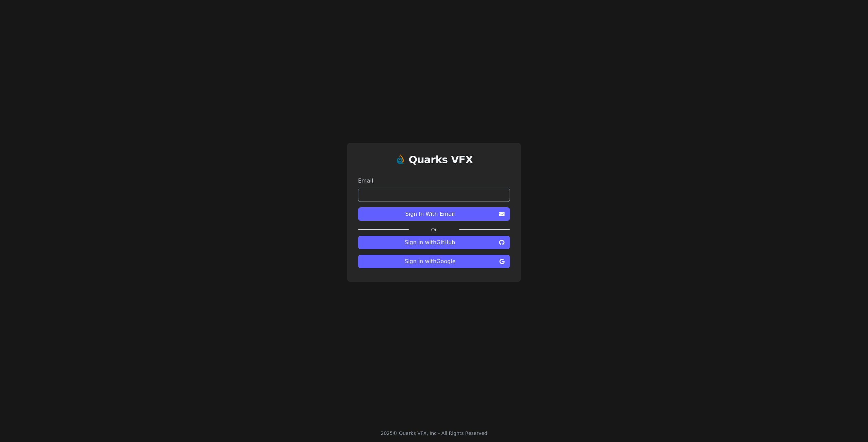  Describe the element at coordinates (430, 261) in the screenshot. I see `span: Sign in with Google` at that location.